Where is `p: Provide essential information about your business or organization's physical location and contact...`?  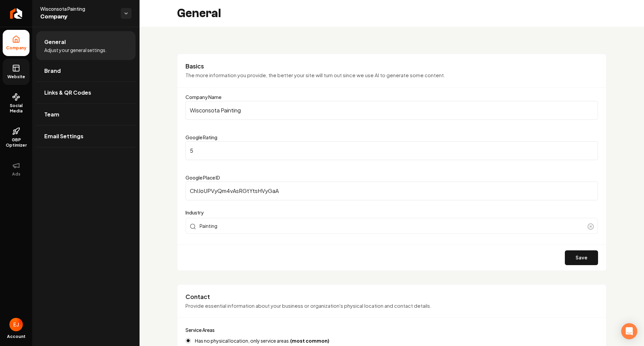
p: Provide essential information about your business or organization's physical location and contact... is located at coordinates (391, 306).